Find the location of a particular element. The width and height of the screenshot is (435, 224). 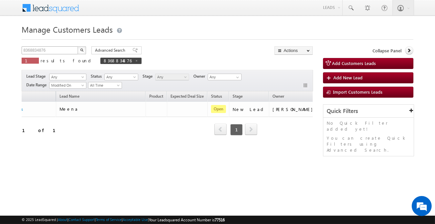

a: Acceptable Use is located at coordinates (135, 219).